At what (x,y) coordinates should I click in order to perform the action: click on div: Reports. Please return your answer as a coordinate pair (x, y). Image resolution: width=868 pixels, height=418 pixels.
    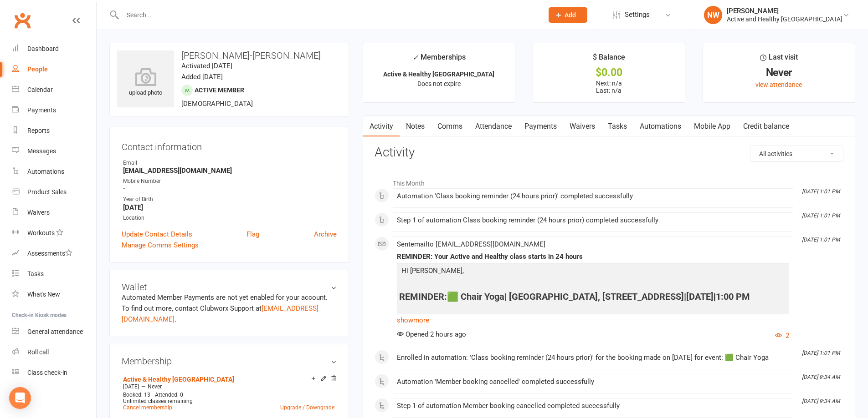
    Looking at the image, I should click on (38, 131).